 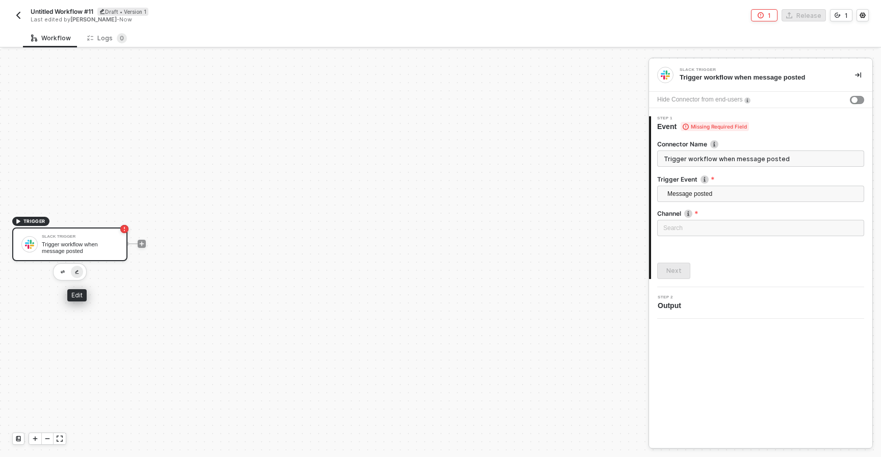 What do you see at coordinates (803, 15) in the screenshot?
I see `button: Release` at bounding box center [803, 15].